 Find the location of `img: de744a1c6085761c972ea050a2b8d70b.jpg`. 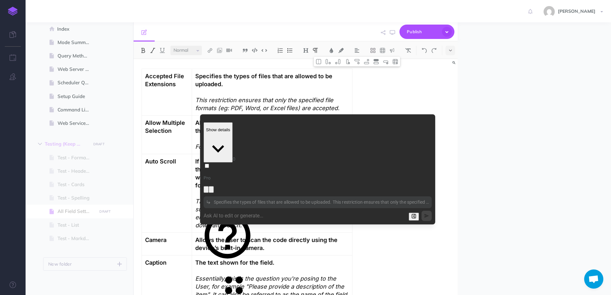

img: de744a1c6085761c972ea050a2b8d70b.jpg is located at coordinates (549, 12).